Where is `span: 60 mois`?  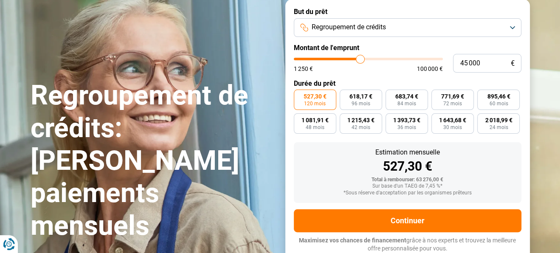
span: 60 mois is located at coordinates (498, 104).